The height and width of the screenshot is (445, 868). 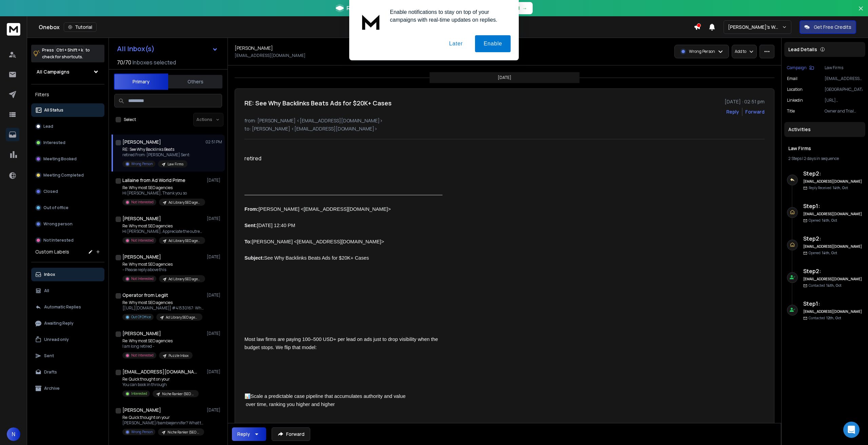 What do you see at coordinates (160, 385) in the screenshot?
I see `p: You can book in through` at bounding box center [160, 385].